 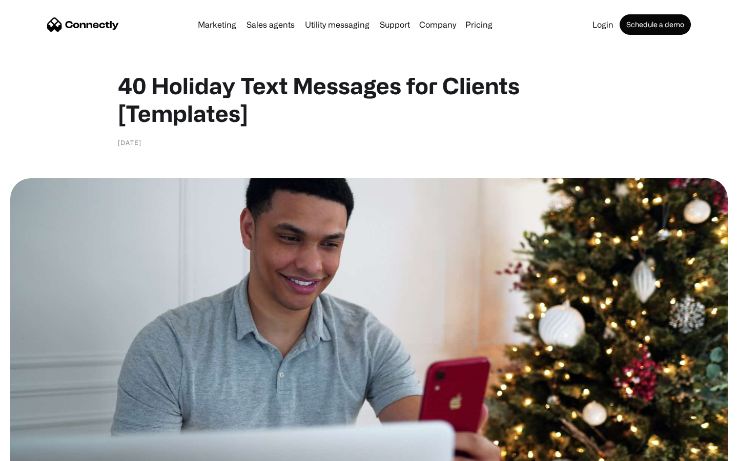 I want to click on a: Utility messaging, so click(x=337, y=25).